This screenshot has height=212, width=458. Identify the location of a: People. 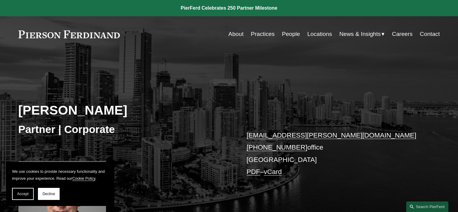
(291, 34).